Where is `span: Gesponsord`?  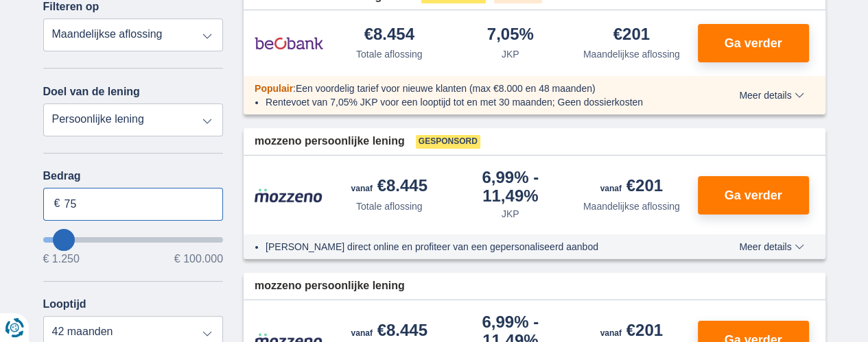 span: Gesponsord is located at coordinates (448, 142).